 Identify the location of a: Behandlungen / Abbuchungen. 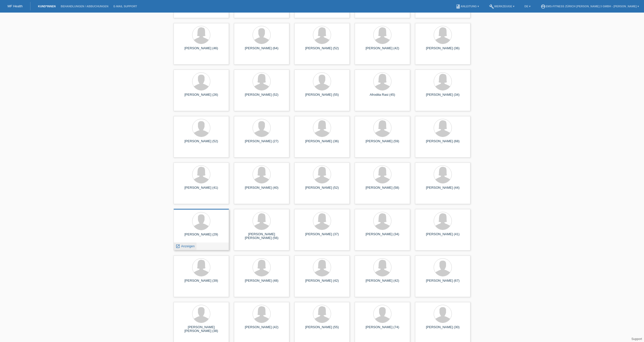
(84, 6).